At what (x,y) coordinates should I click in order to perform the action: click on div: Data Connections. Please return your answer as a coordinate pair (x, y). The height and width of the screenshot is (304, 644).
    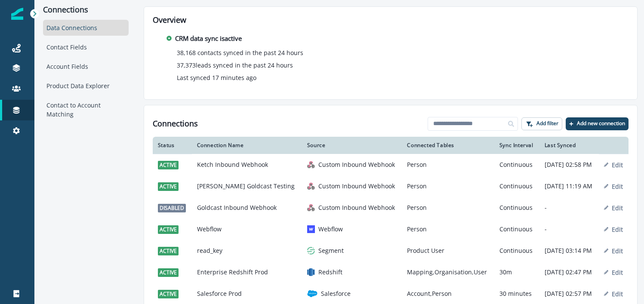
    Looking at the image, I should click on (86, 28).